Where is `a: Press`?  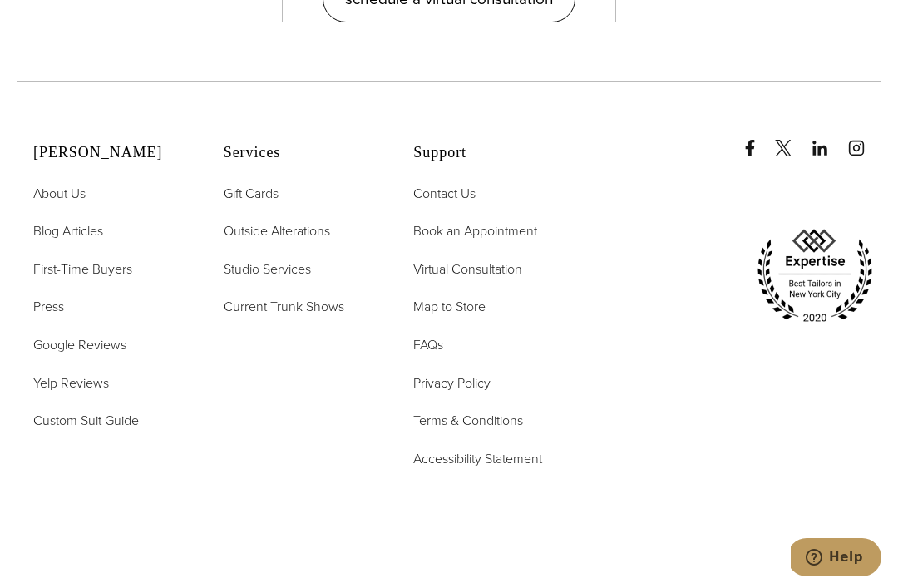
a: Press is located at coordinates (49, 306).